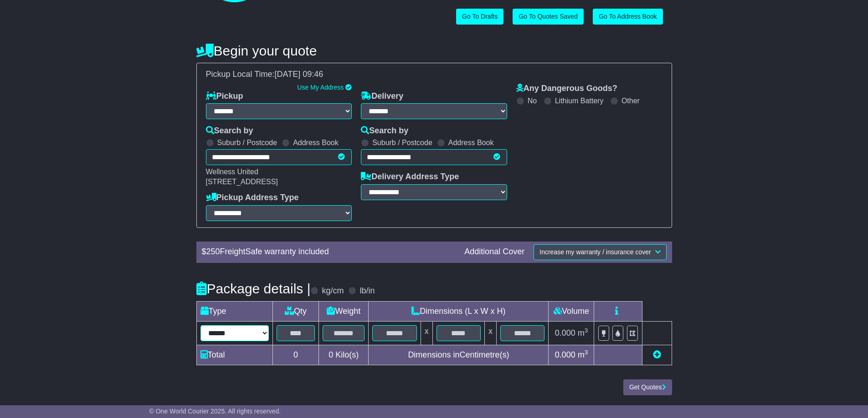 Image resolution: width=868 pixels, height=418 pixels. Describe the element at coordinates (458, 311) in the screenshot. I see `td: Dimensions (L x W x H)` at that location.